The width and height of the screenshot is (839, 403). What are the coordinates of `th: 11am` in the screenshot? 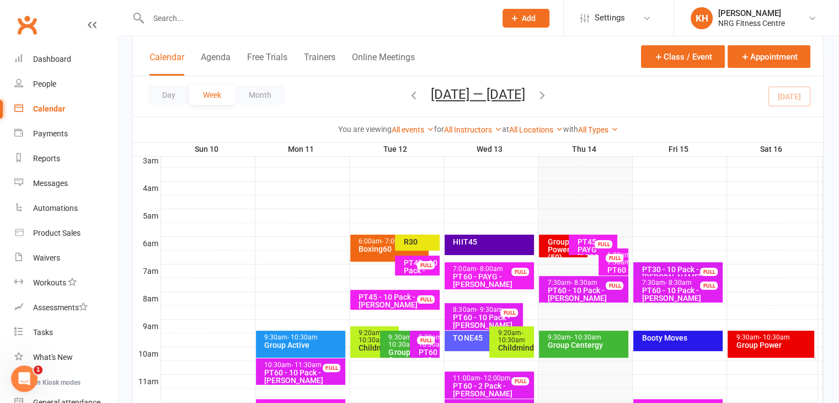 It's located at (147, 381).